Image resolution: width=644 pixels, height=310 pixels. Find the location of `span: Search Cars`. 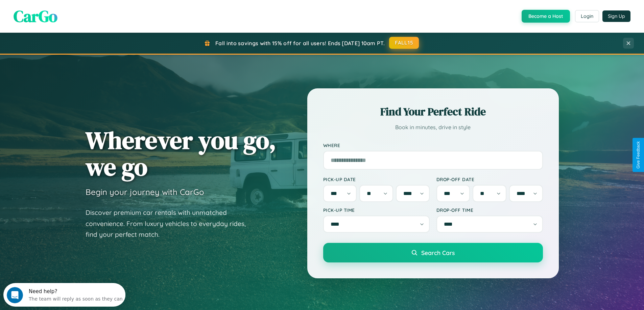

span: Search Cars is located at coordinates (437, 253).